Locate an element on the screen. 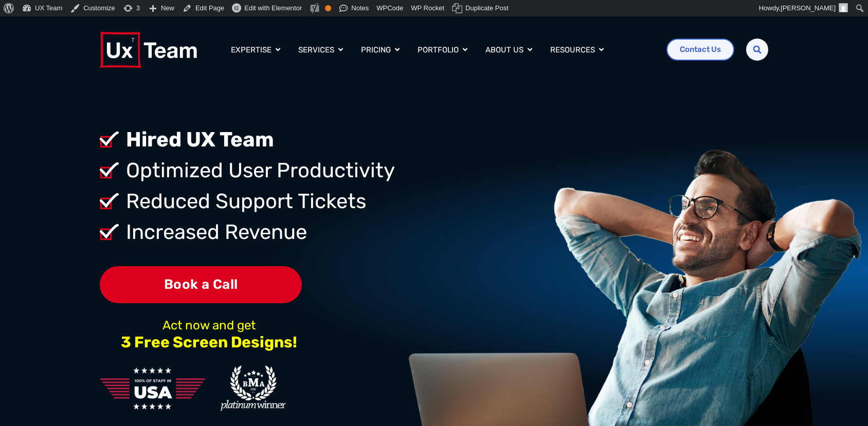 This screenshot has width=868, height=426. span: Book a Call is located at coordinates (201, 284).